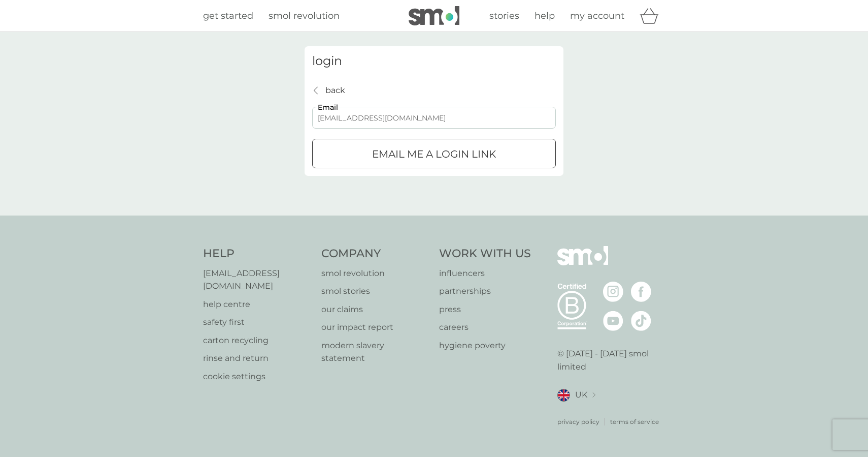 This screenshot has height=457, width=868. Describe the element at coordinates (578, 422) in the screenshot. I see `p: privacy policy` at that location.